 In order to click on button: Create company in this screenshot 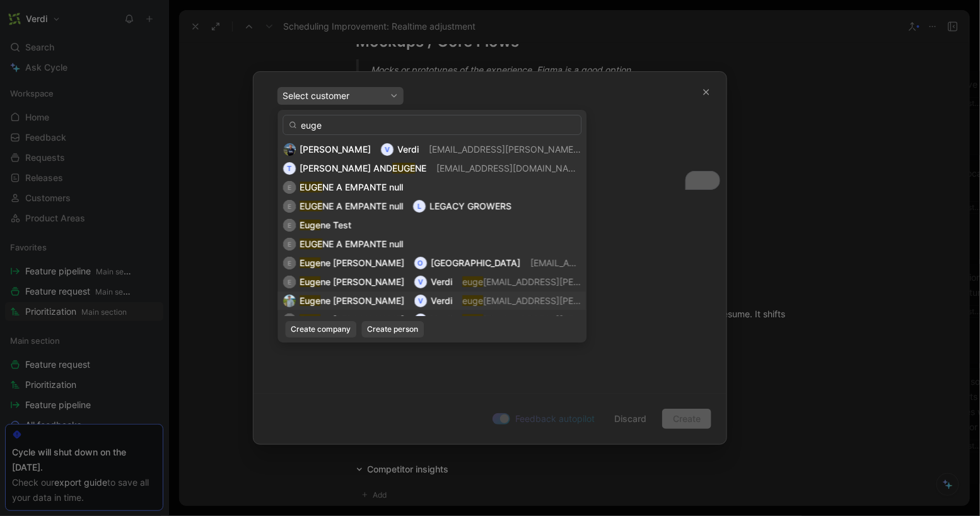, I will do `click(321, 329)`.